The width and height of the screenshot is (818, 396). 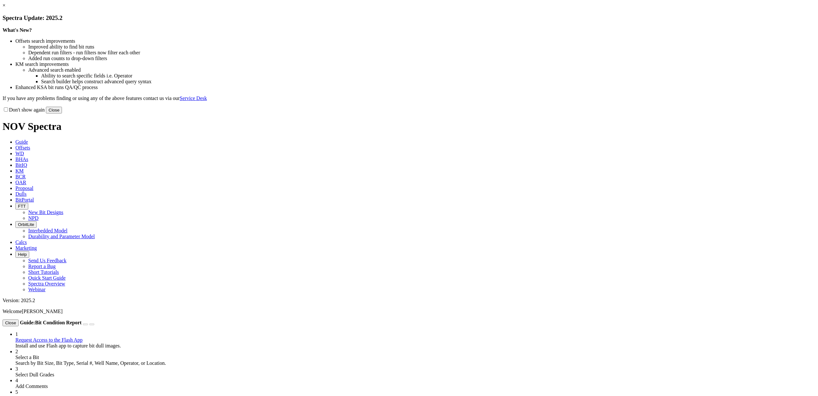 What do you see at coordinates (22, 142) in the screenshot?
I see `span: Guide` at bounding box center [22, 142].